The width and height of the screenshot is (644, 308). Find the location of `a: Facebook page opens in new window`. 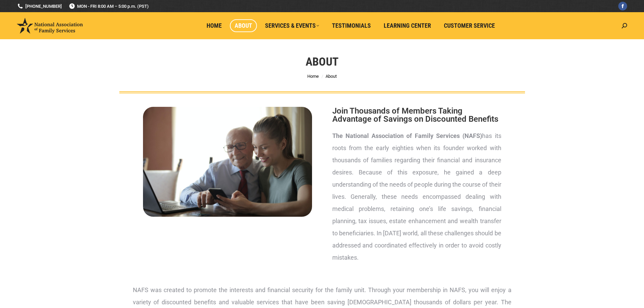

a: Facebook page opens in new window is located at coordinates (623, 6).